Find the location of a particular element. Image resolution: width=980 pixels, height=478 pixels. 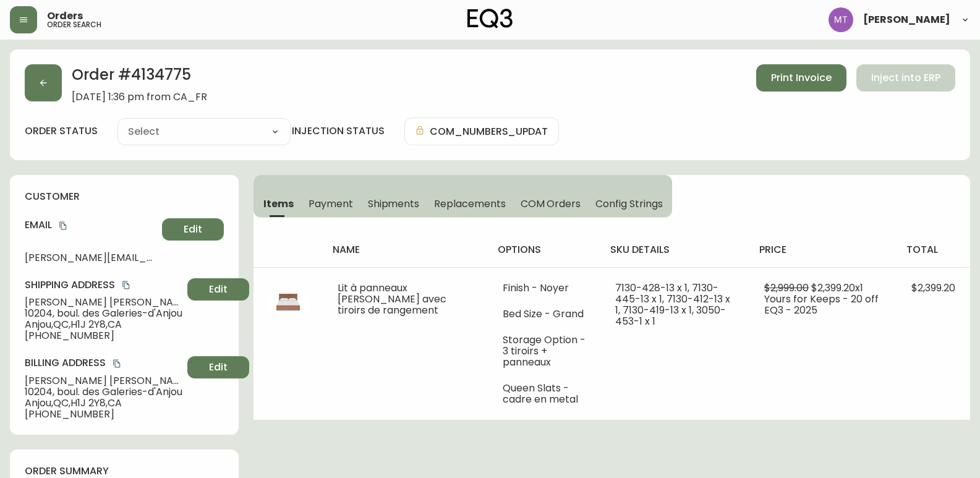

span: Payment is located at coordinates (331, 204).